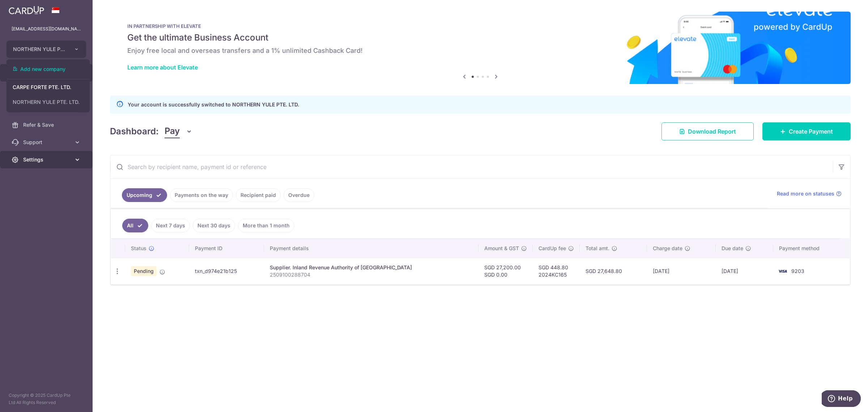  I want to click on a: Download Report, so click(707, 131).